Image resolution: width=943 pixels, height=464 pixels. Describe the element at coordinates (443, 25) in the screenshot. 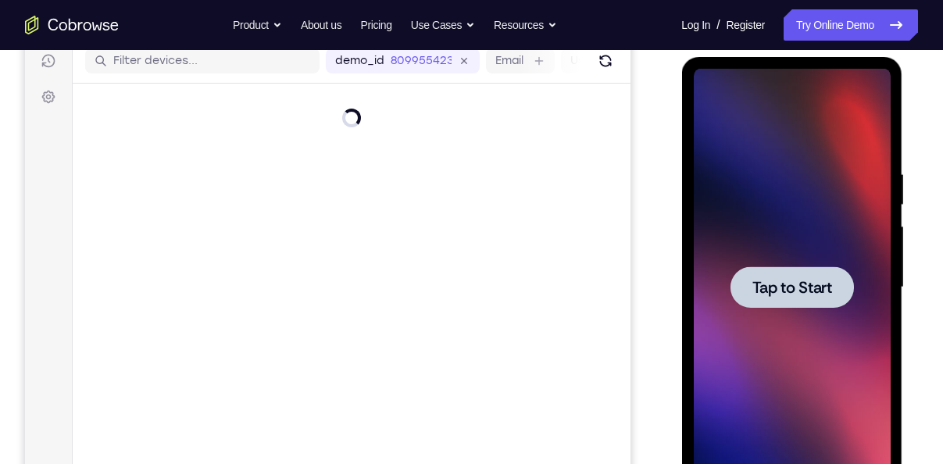

I see `button: Use Cases` at that location.